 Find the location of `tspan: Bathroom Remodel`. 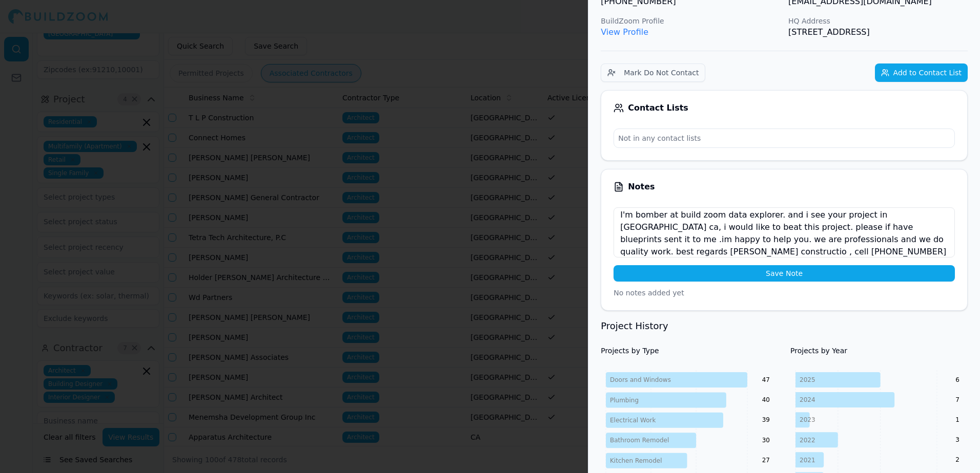

tspan: Bathroom Remodel is located at coordinates (639, 440).